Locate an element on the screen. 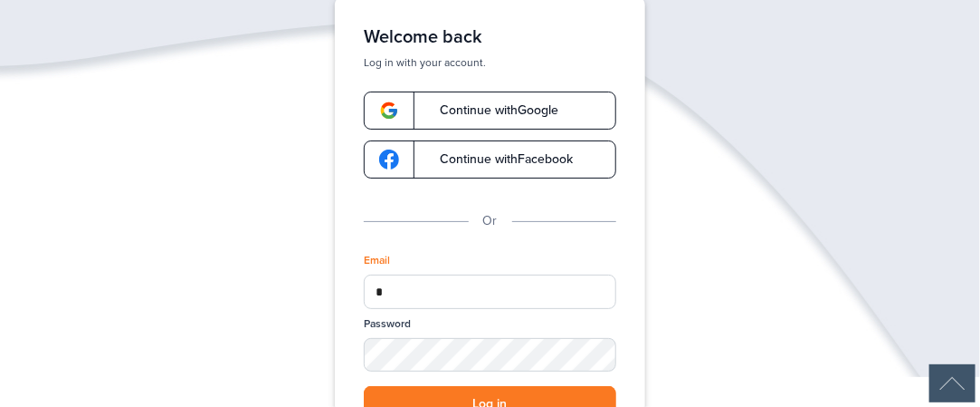  label: Email is located at coordinates (377, 260).